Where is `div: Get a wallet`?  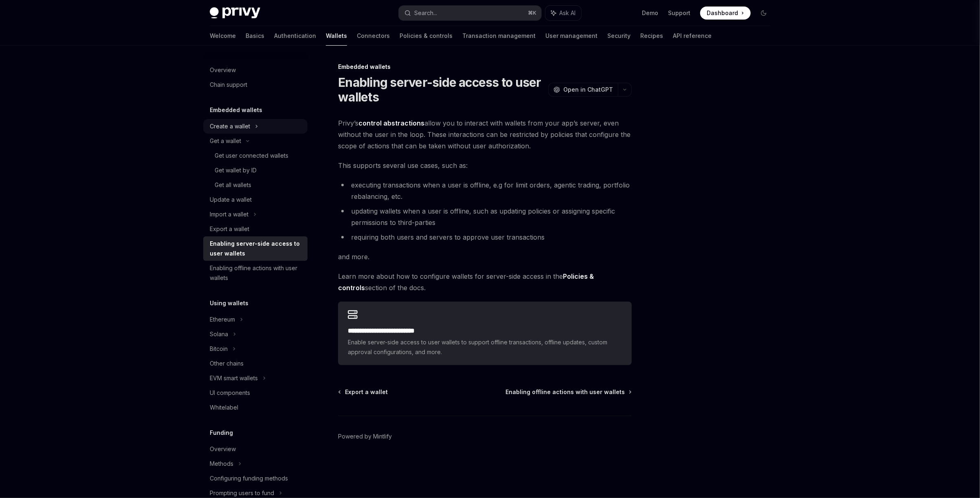
div: Get a wallet is located at coordinates (225, 141).